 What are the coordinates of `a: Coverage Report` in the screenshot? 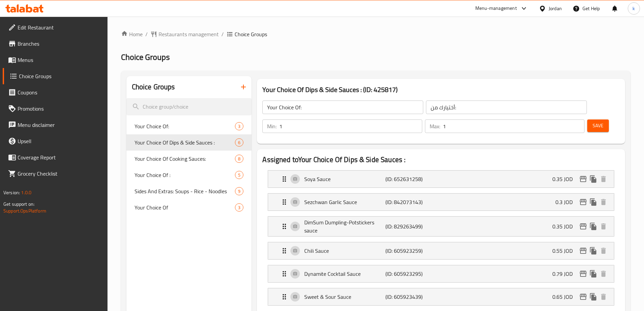 It's located at (55, 157).